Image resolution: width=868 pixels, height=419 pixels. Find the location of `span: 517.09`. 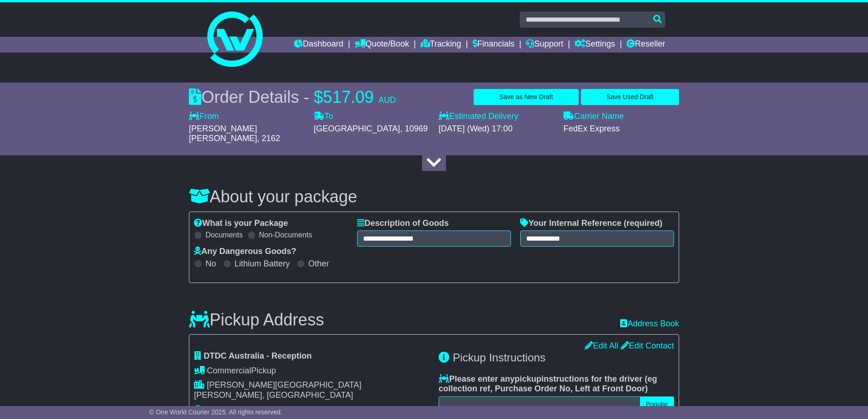

span: 517.09 is located at coordinates (349, 97).